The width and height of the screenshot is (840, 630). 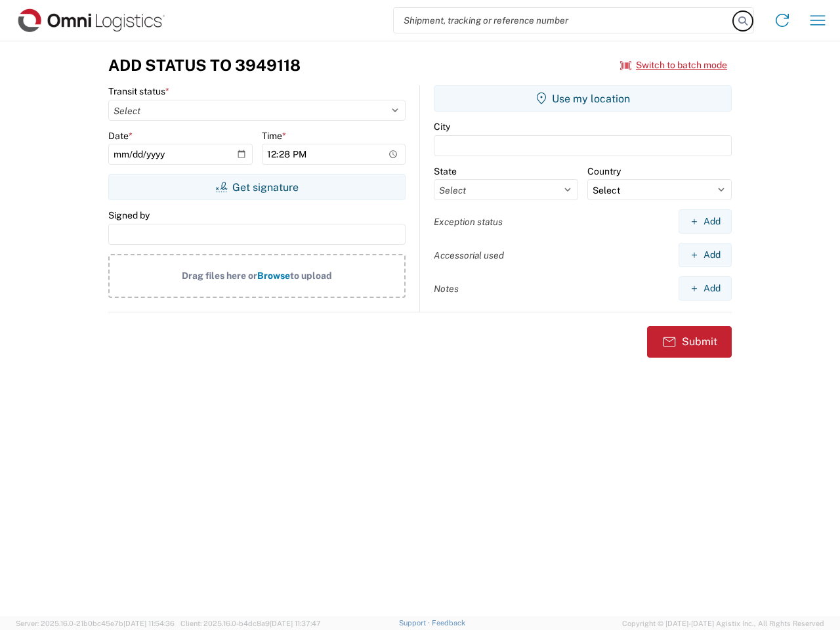 I want to click on button: Get signature, so click(x=256, y=187).